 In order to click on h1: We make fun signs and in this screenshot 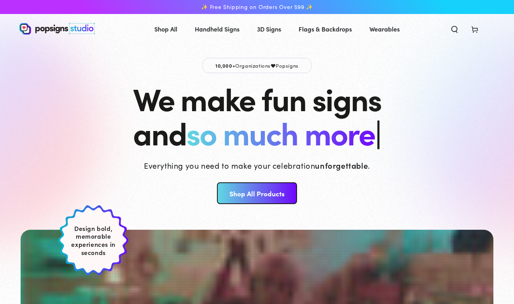, I will do `click(257, 115)`.